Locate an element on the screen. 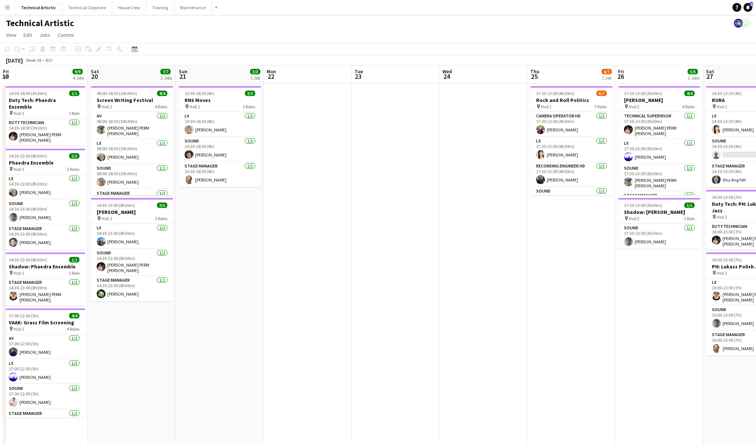 The width and height of the screenshot is (756, 444). span: 10:30-18:30 (8h) is located at coordinates (199, 93).